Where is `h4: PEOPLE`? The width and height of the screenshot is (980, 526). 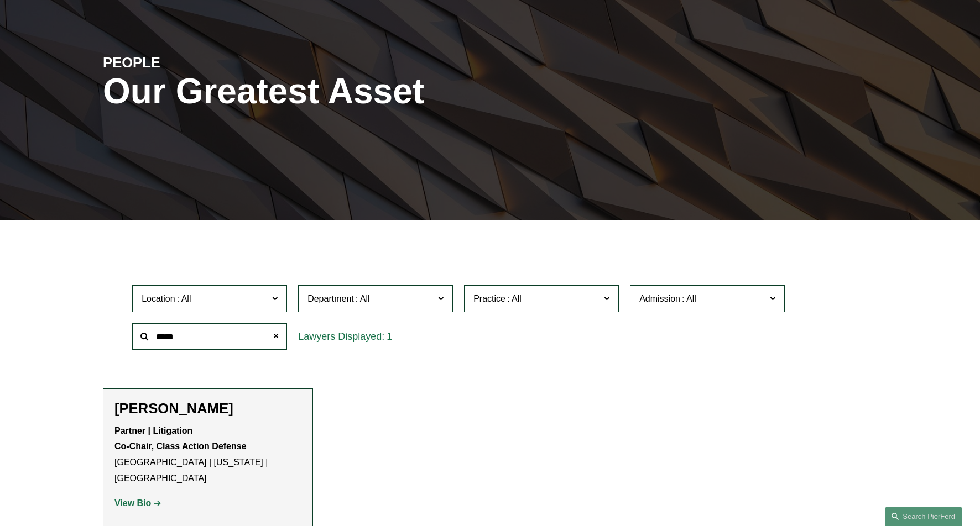 h4: PEOPLE is located at coordinates (200, 63).